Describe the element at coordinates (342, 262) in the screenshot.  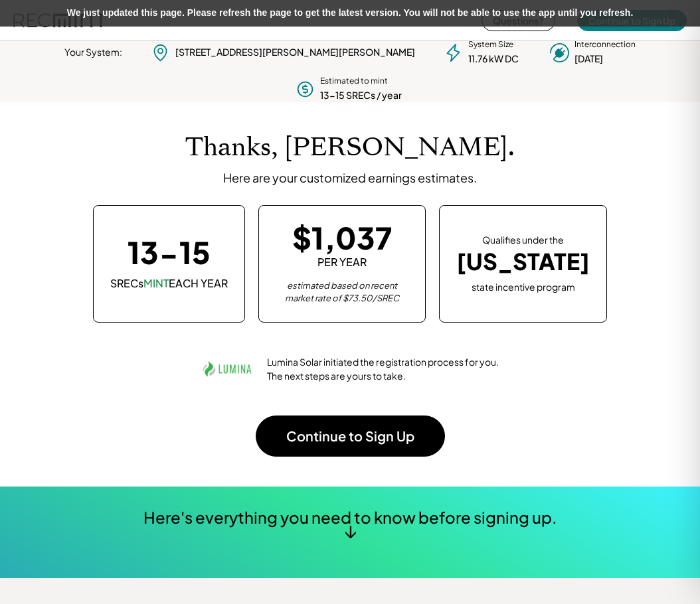
I see `div: PER YEAR` at that location.